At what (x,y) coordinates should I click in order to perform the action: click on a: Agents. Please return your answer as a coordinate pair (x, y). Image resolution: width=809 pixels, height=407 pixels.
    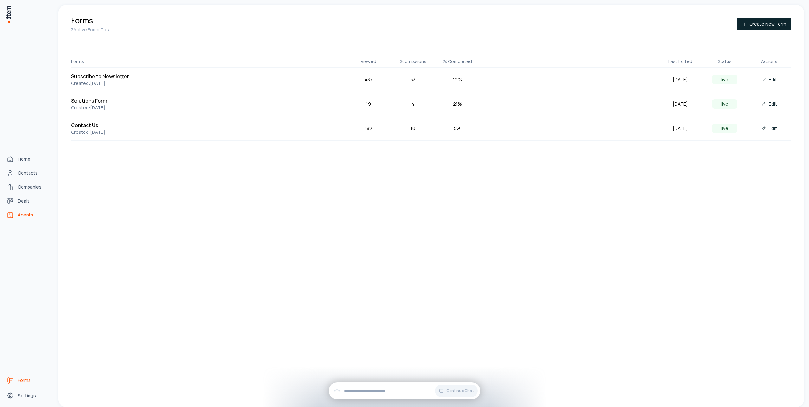
    Looking at the image, I should click on (28, 215).